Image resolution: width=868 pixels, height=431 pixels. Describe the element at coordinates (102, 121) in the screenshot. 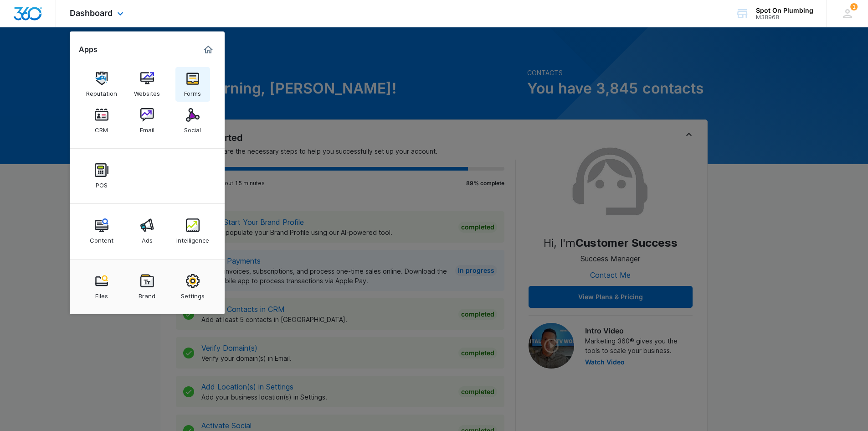

I see `a: CRM` at that location.